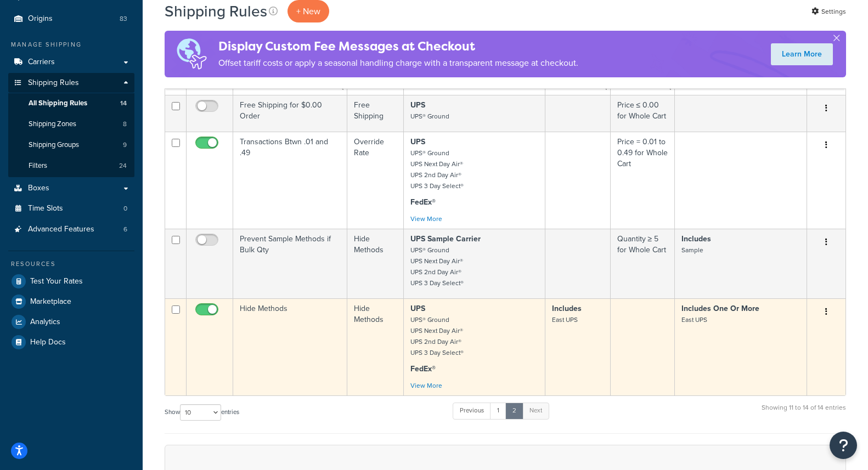  What do you see at coordinates (71, 301) in the screenshot?
I see `li: Marketplace` at bounding box center [71, 301].